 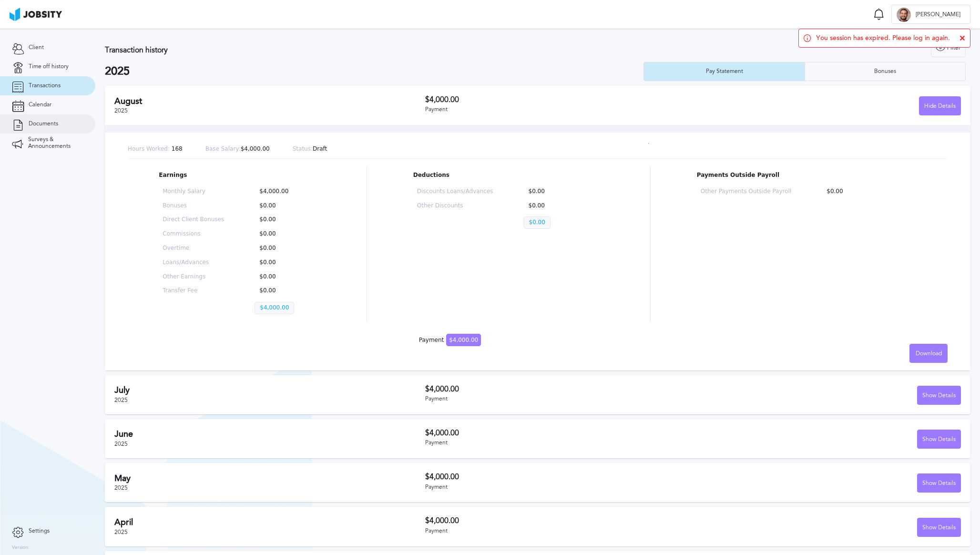 I want to click on span: Client, so click(x=36, y=48).